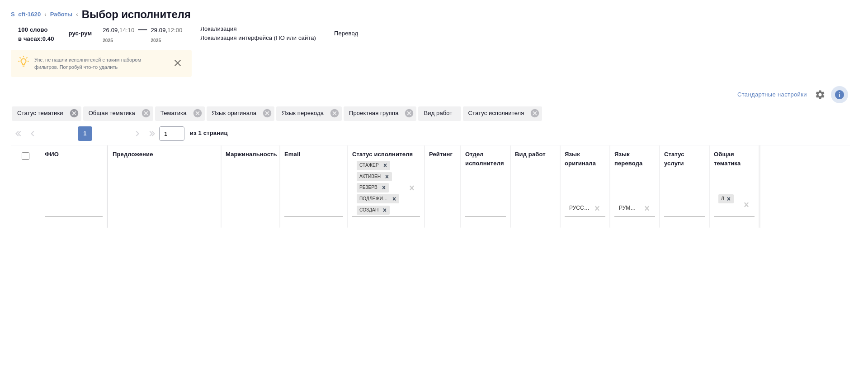 The width and height of the screenshot is (868, 380). Describe the element at coordinates (136, 15) in the screenshot. I see `h2: Выбор исполнителя` at that location.